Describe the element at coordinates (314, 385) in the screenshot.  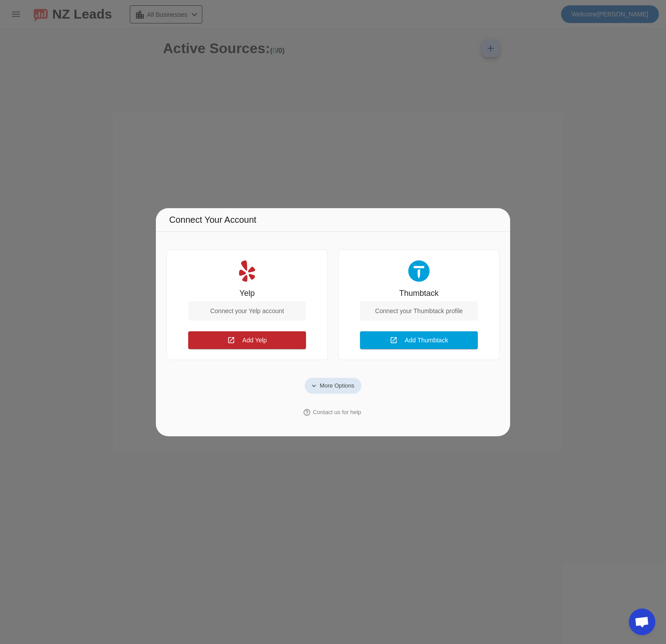
I see `mat-icon: expand_more` at that location.